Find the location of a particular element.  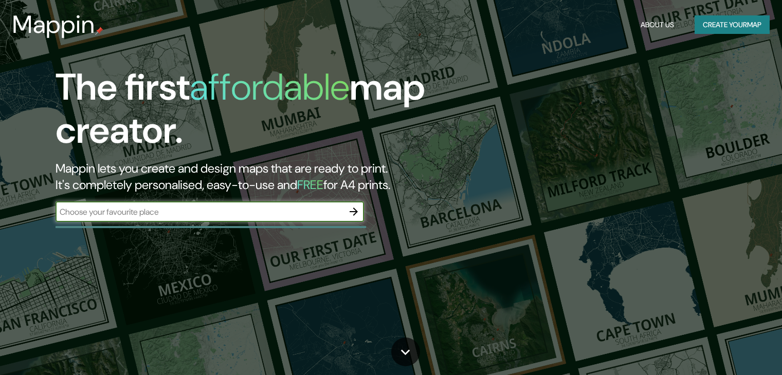

img: mappin-pin is located at coordinates (99, 31).